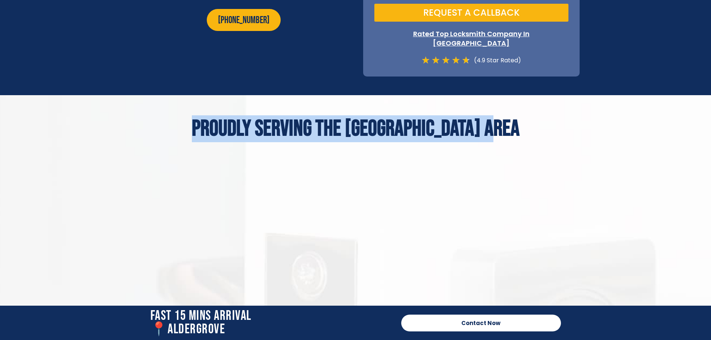 The image size is (711, 340). Describe the element at coordinates (481, 323) in the screenshot. I see `span: Contact Now` at that location.